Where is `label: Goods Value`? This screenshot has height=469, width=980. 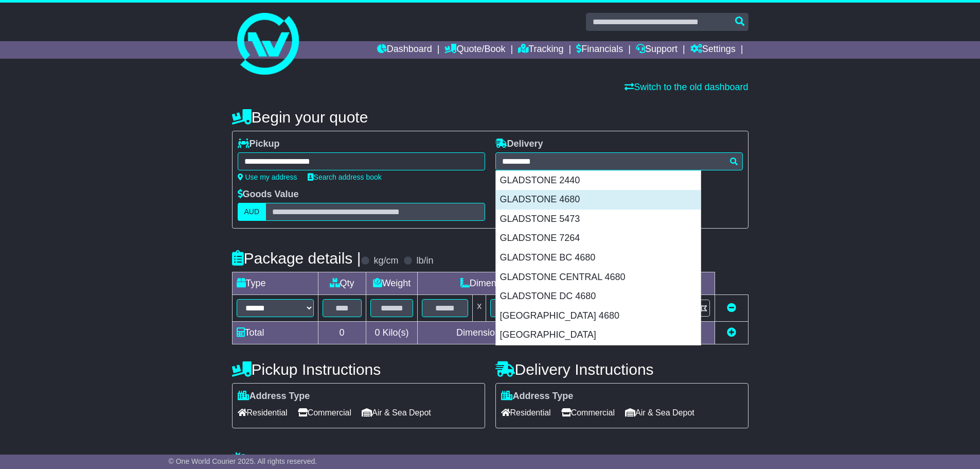
label: Goods Value is located at coordinates (268, 195).